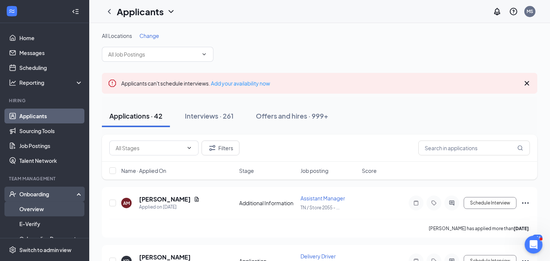 Image resolution: width=550 pixels, height=261 pixels. What do you see at coordinates (112, 83) in the screenshot?
I see `svg: Error` at bounding box center [112, 83].